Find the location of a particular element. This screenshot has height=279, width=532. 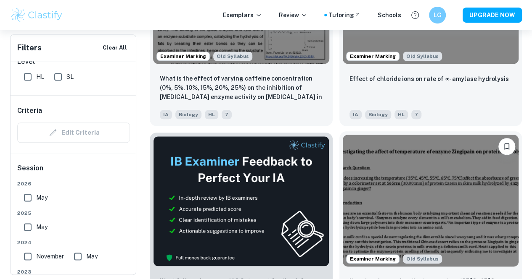

h6: Level is located at coordinates (74, 62).